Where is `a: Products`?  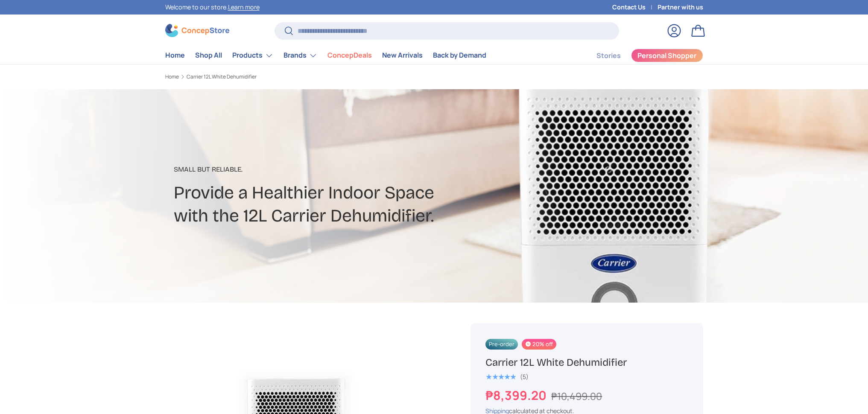 a: Products is located at coordinates (253, 55).